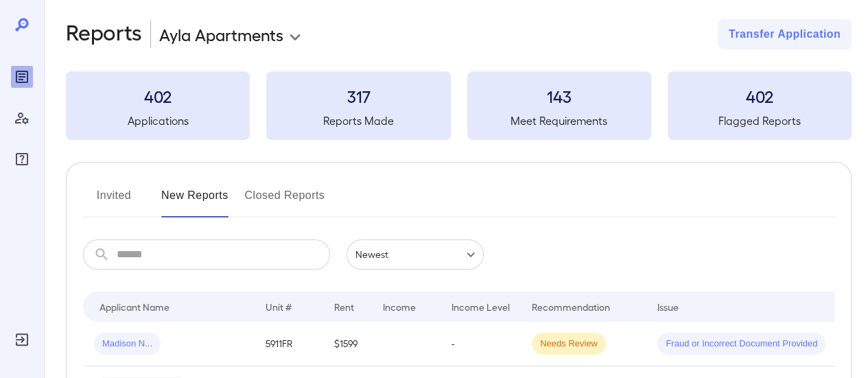 The height and width of the screenshot is (378, 868). I want to click on p: Ayla Apartments, so click(221, 34).